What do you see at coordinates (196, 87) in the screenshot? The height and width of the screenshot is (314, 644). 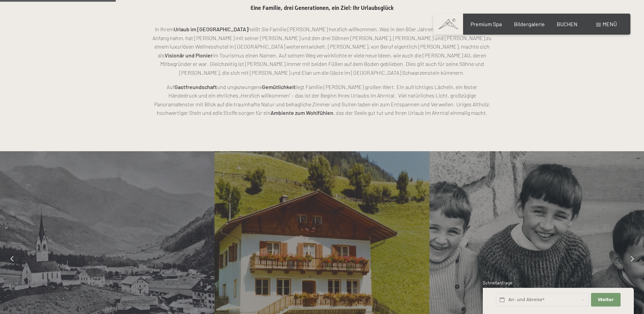 I see `strong: Gastfreundschaft` at bounding box center [196, 87].